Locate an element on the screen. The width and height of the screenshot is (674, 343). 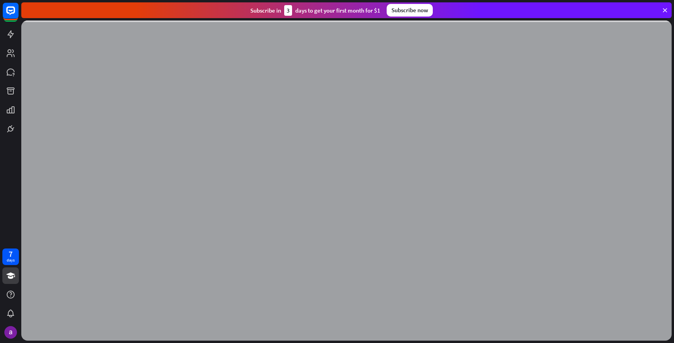
div: Subscribe in days to get your first month for $1 is located at coordinates (315, 10).